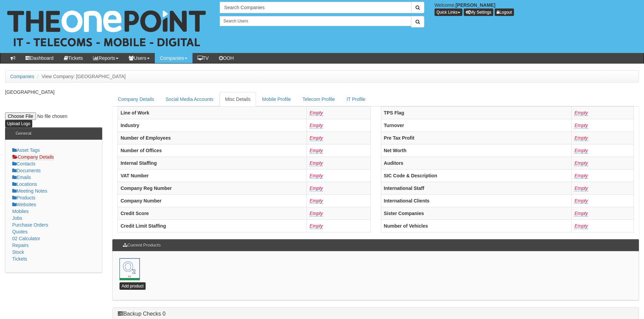 The image size is (644, 319). What do you see at coordinates (227, 58) in the screenshot?
I see `a: OOH` at bounding box center [227, 58].